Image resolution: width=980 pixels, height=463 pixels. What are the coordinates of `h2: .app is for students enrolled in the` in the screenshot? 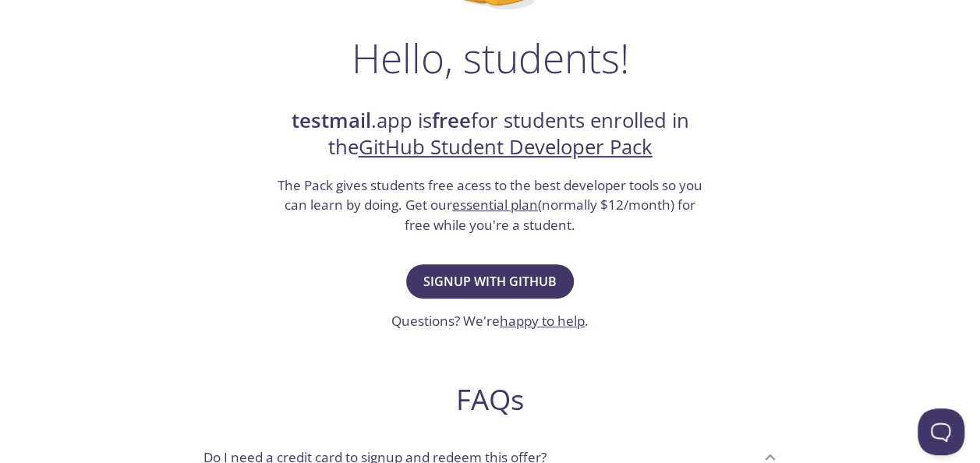 It's located at (491, 134).